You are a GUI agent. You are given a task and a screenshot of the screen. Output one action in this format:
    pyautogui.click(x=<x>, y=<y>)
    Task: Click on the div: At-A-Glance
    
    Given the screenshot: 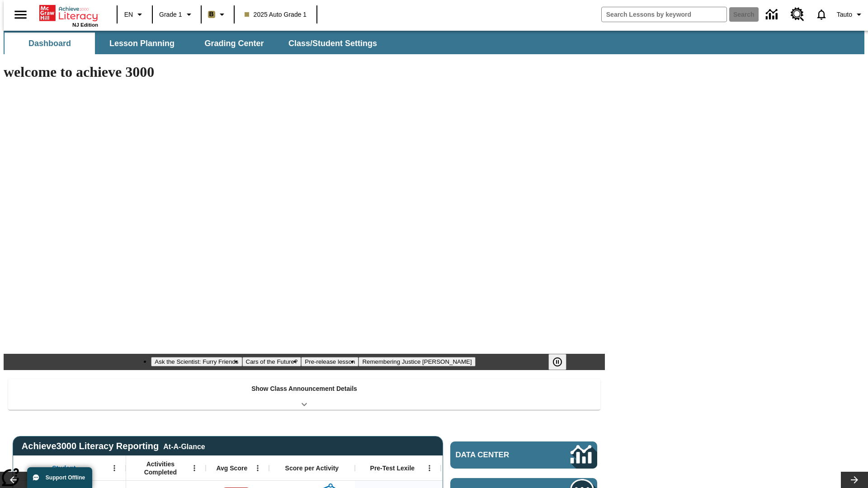 What is the action you would take?
    pyautogui.click(x=184, y=447)
    